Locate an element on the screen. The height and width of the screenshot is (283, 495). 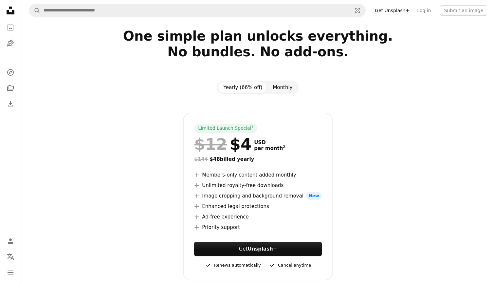
div: Limited Launch Special is located at coordinates (226, 128).